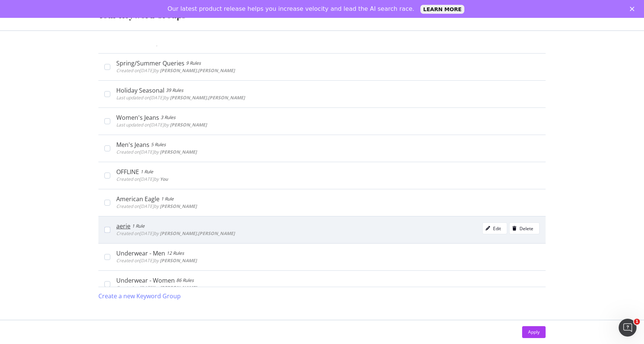 This screenshot has width=644, height=344. I want to click on span: 1, so click(637, 322).